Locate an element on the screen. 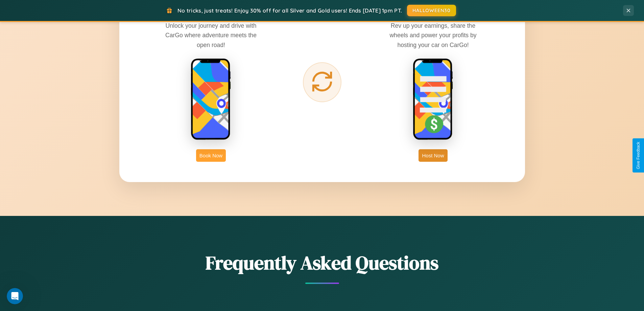 The width and height of the screenshot is (644, 311). img: rent phone is located at coordinates (211, 99).